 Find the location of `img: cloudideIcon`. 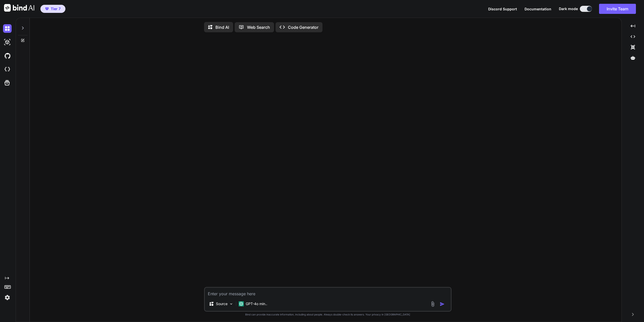

img: cloudideIcon is located at coordinates (8, 69).